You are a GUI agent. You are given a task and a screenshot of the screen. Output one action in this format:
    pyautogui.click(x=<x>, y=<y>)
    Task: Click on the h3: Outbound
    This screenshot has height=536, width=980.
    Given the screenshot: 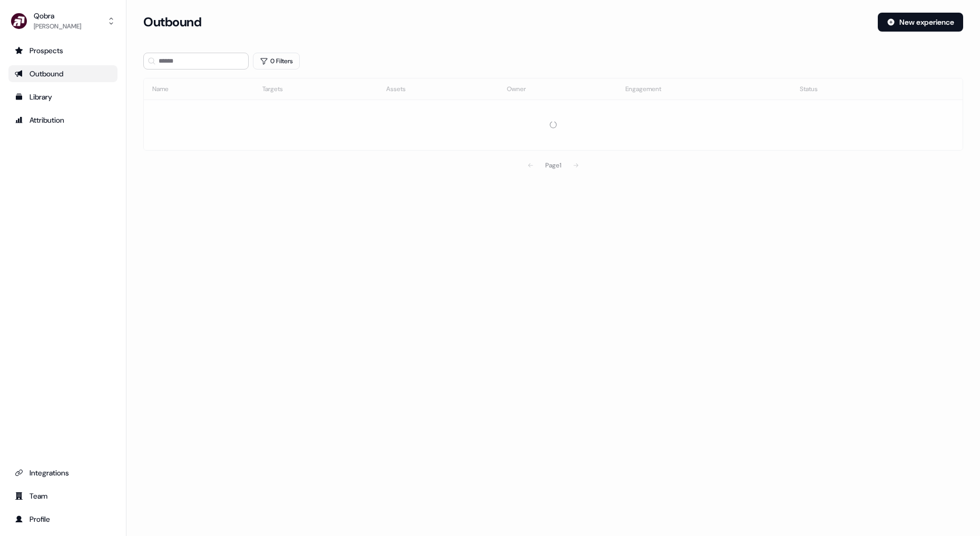 What is the action you would take?
    pyautogui.click(x=172, y=22)
    